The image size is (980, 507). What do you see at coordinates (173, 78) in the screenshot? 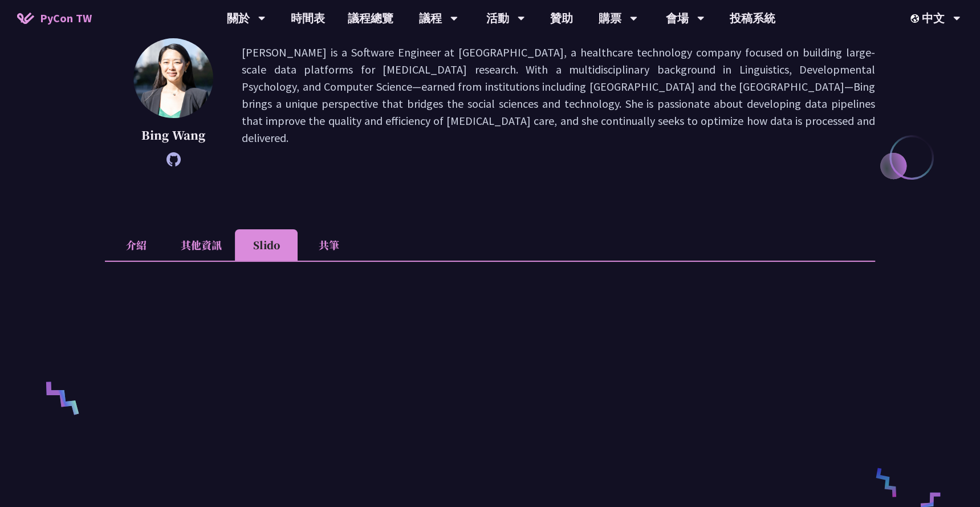
I see `img: Bing Wang` at bounding box center [173, 78].